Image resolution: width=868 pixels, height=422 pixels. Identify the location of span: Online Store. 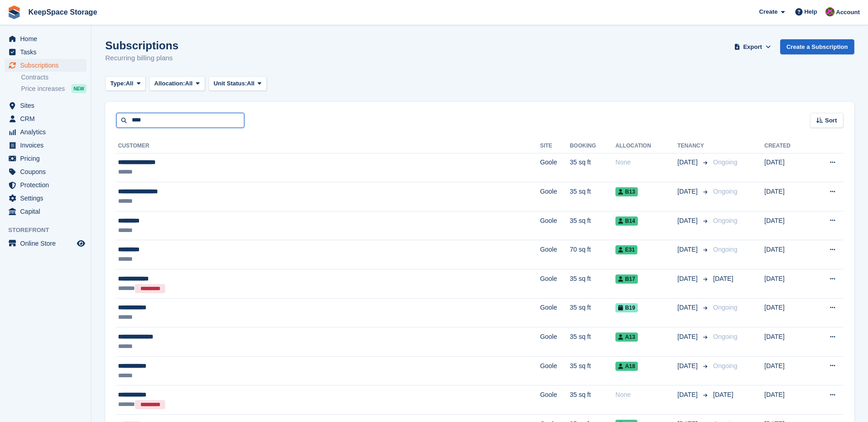
(47, 244).